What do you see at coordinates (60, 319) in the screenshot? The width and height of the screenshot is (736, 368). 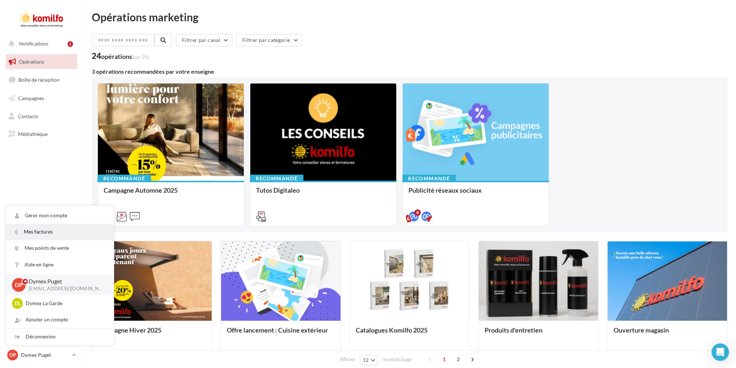 I see `div: Ajouter un compte` at bounding box center [60, 319].